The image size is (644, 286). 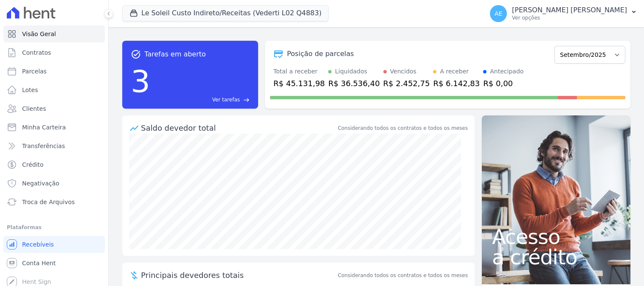 What do you see at coordinates (54, 71) in the screenshot?
I see `a: Parcelas` at bounding box center [54, 71].